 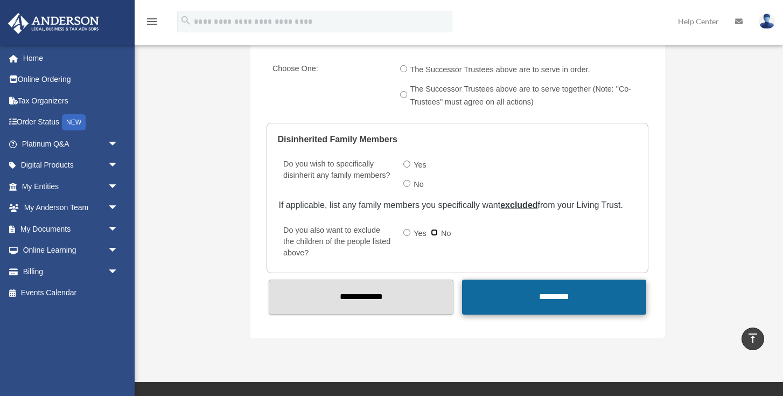 I want to click on div: NEW, so click(x=74, y=122).